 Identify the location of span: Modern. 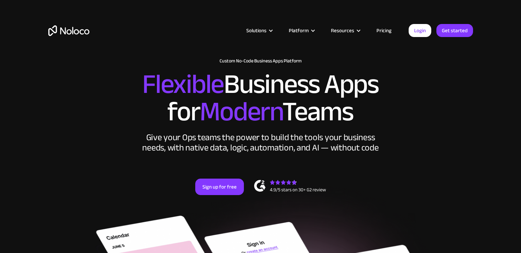
(241, 111).